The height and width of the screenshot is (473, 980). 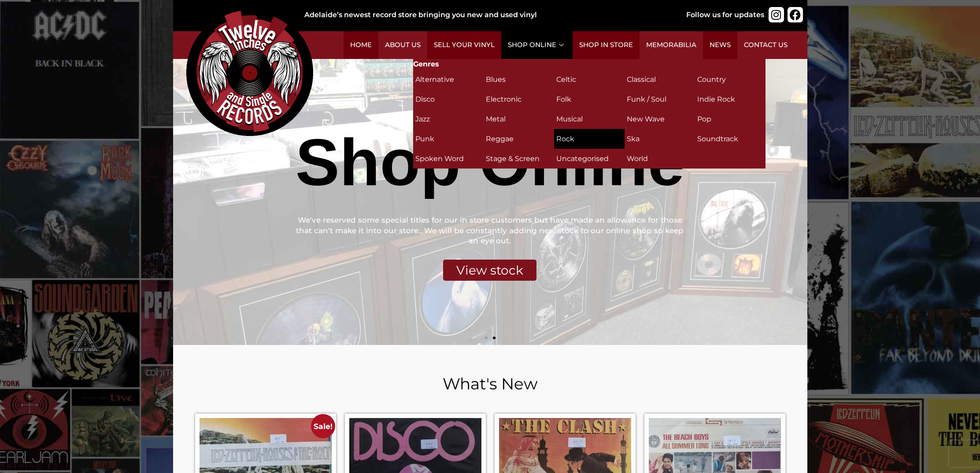 I want to click on a: News, so click(x=720, y=45).